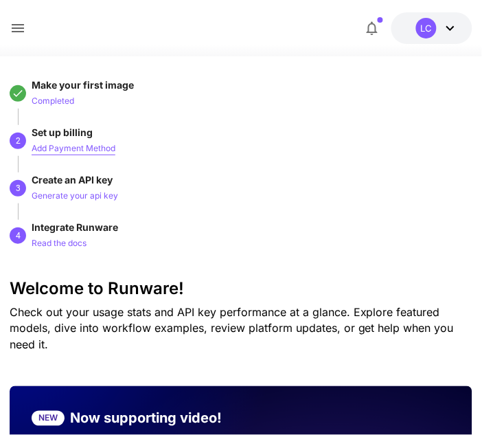  What do you see at coordinates (75, 196) in the screenshot?
I see `p: Generate your api key` at bounding box center [75, 196].